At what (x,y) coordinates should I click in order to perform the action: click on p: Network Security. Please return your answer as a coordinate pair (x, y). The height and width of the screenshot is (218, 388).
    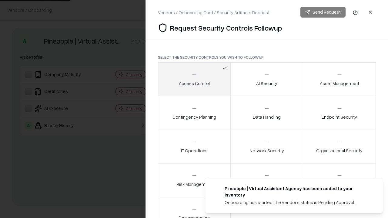
    Looking at the image, I should click on (266, 150).